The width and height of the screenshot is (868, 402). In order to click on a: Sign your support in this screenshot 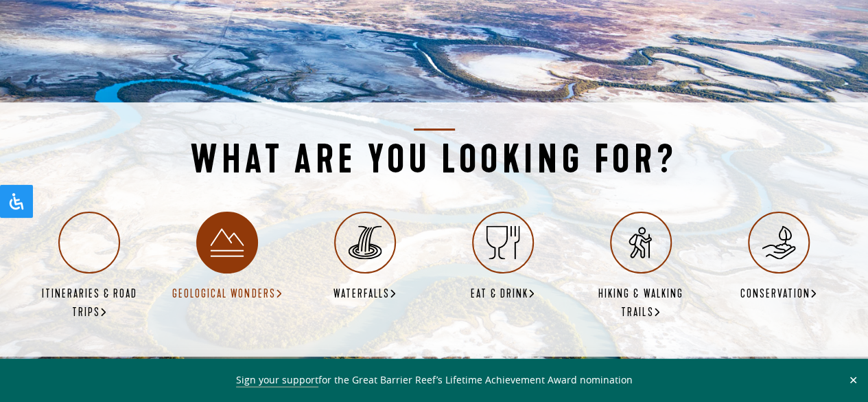, I will do `click(277, 380)`.